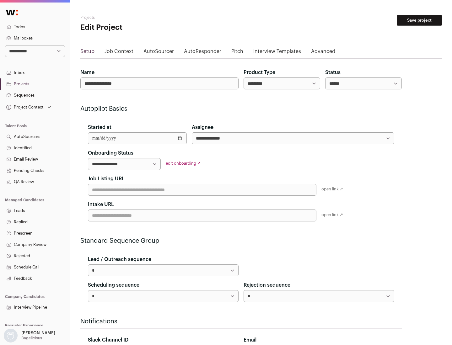 Image resolution: width=452 pixels, height=345 pixels. What do you see at coordinates (32, 338) in the screenshot?
I see `p: Bagelicious` at bounding box center [32, 338].